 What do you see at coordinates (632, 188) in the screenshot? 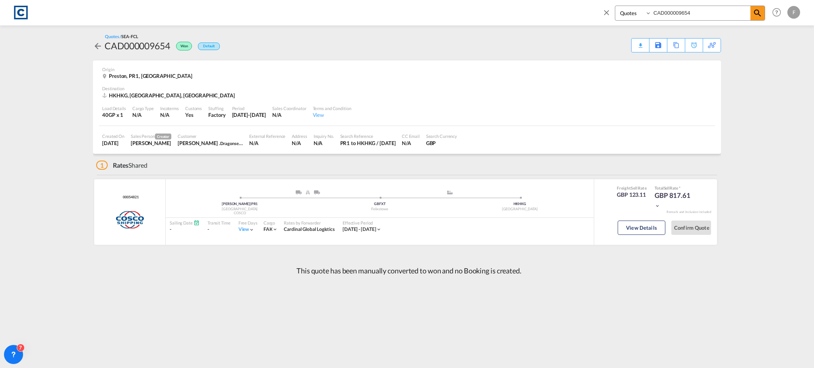
I see `div: Freight Rate` at bounding box center [632, 188].